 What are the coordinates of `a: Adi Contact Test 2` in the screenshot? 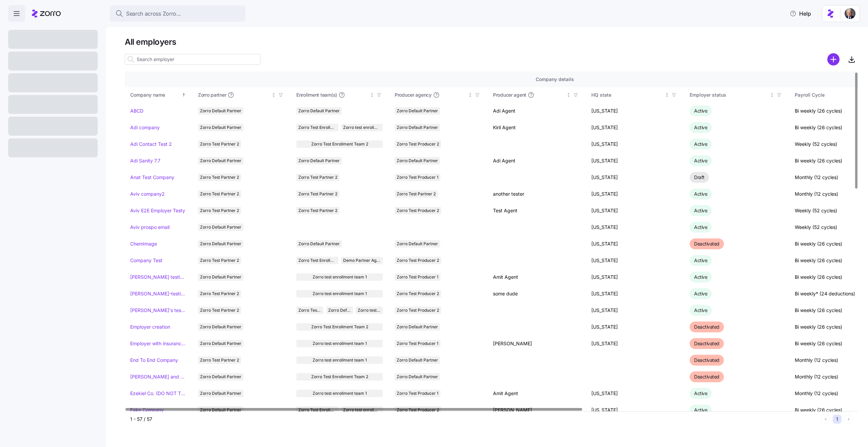 It's located at (151, 144).